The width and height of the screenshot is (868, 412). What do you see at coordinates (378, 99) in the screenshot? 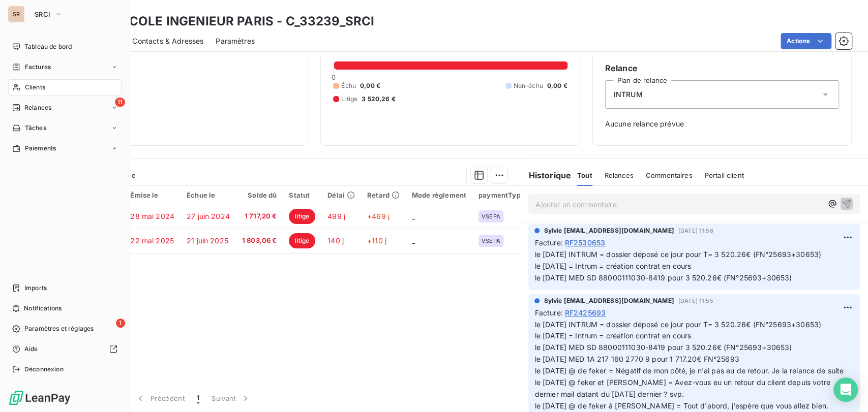
I see `span: 3 520,26 €` at bounding box center [378, 99].